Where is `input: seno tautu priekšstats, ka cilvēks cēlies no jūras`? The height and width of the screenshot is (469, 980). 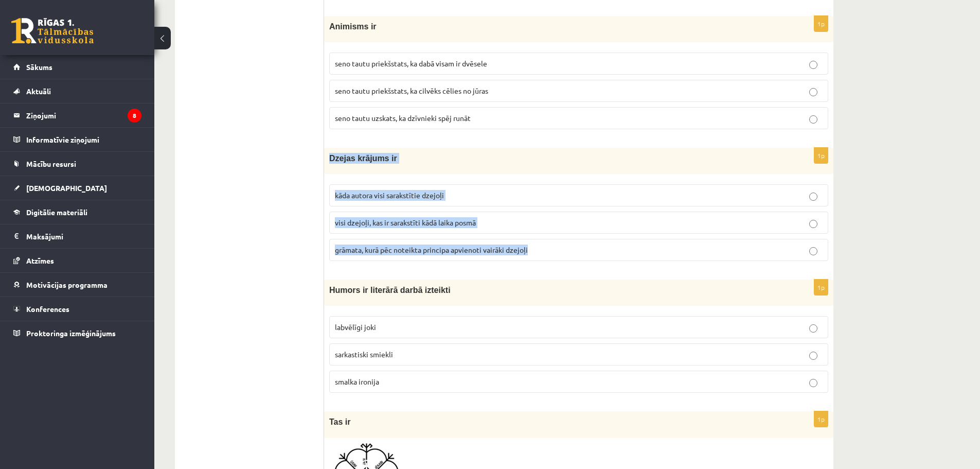 input: seno tautu priekšstats, ka cilvēks cēlies no jūras is located at coordinates (813, 92).